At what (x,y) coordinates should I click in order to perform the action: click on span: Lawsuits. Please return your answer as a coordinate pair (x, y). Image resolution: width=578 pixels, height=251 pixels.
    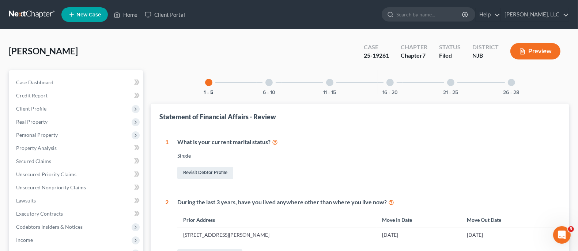
    Looking at the image, I should click on (26, 201).